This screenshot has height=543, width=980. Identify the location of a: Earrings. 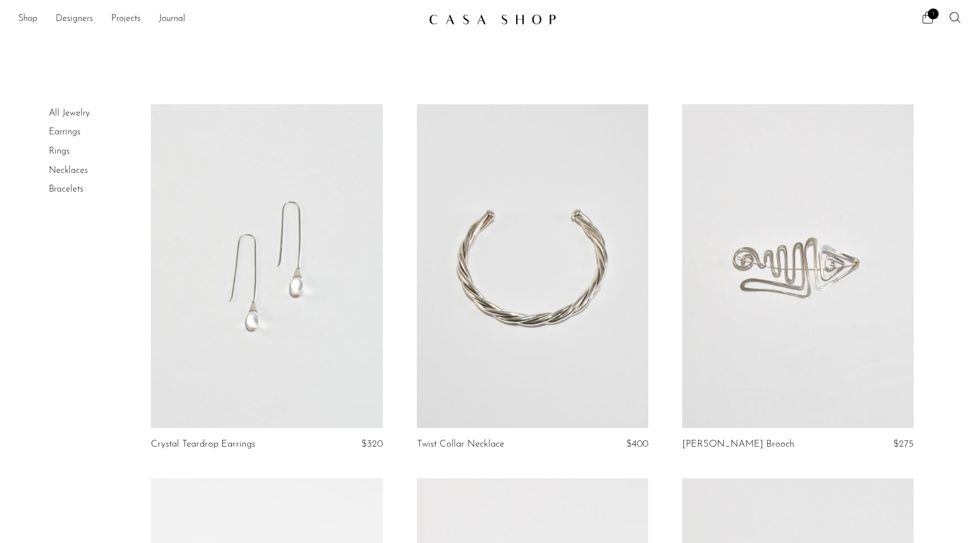
(65, 132).